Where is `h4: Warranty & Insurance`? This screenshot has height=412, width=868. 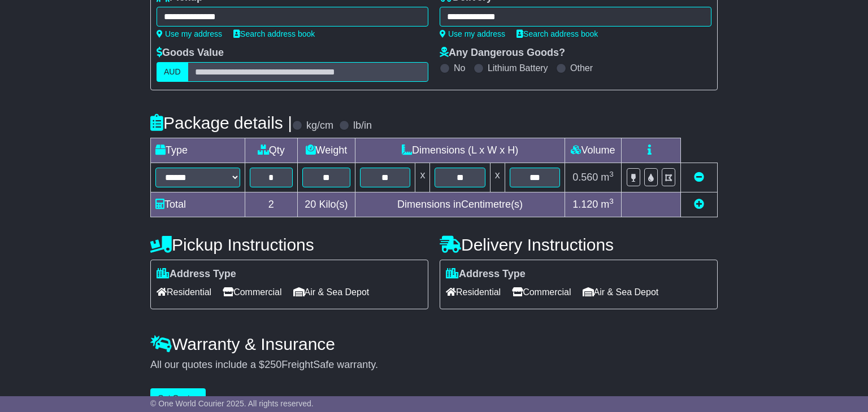 h4: Warranty & Insurance is located at coordinates (434, 343).